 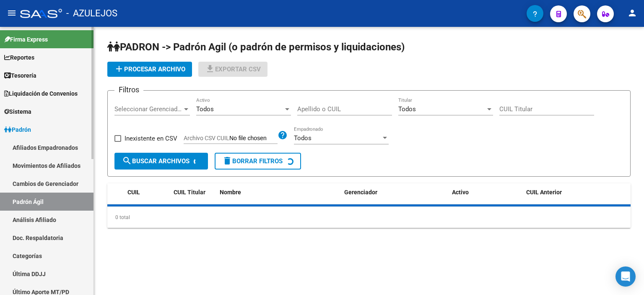 I want to click on span: Borrar Filtros, so click(x=252, y=161).